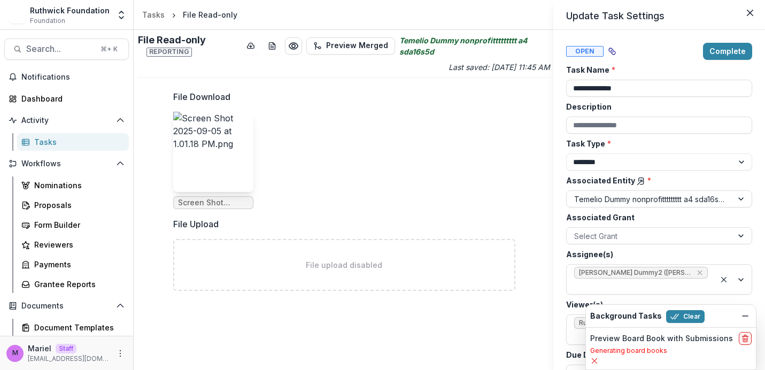 This screenshot has height=370, width=765. Describe the element at coordinates (656, 217) in the screenshot. I see `label: Associated Grant` at that location.